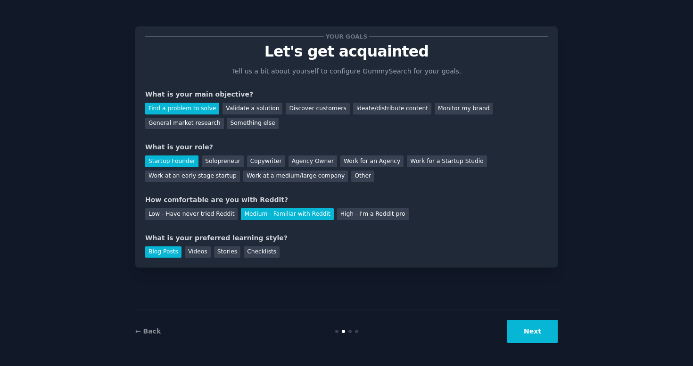 Image resolution: width=693 pixels, height=366 pixels. What do you see at coordinates (346, 36) in the screenshot?
I see `span: Your goals` at bounding box center [346, 36].